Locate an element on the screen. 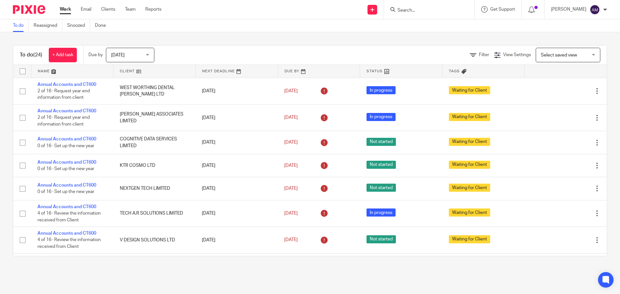 The image size is (620, 294). td: SRAVANIHARSHA LIMITED is located at coordinates (154, 267).